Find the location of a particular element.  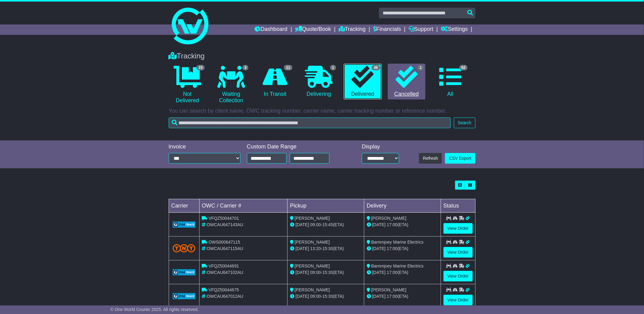

button: Refresh is located at coordinates (430, 158).